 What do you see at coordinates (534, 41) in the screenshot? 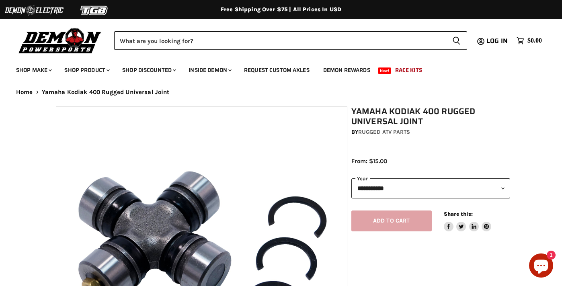
I see `span: $0.00` at bounding box center [534, 41].